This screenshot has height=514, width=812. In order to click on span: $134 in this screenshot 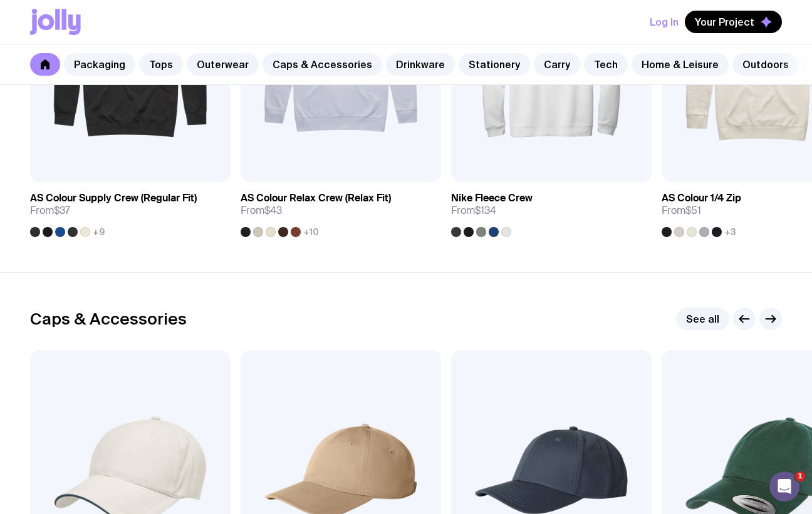, I will do `click(486, 211)`.